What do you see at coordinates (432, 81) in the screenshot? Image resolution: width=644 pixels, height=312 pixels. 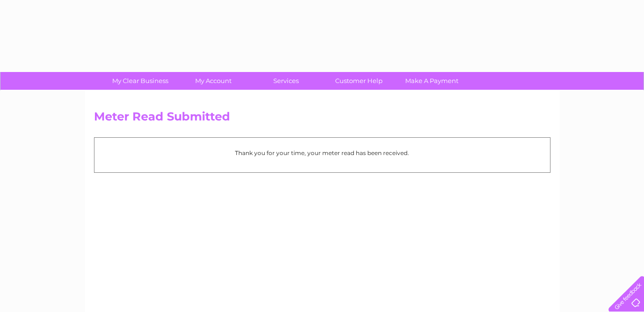 I see `a: Make A Payment` at bounding box center [432, 81].